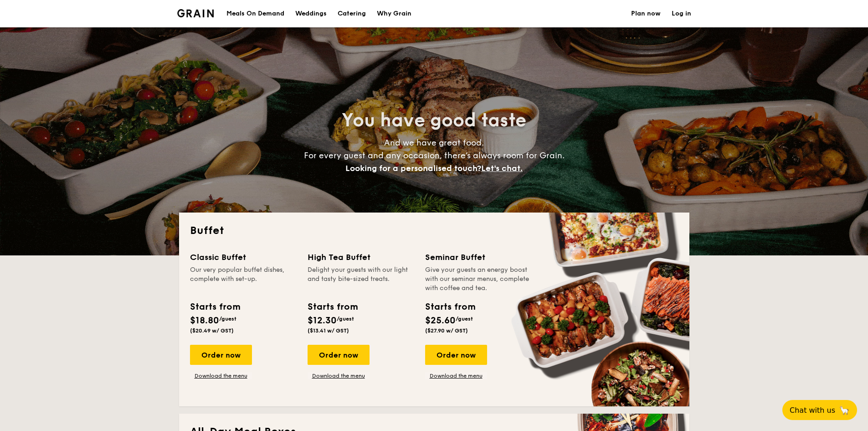  What do you see at coordinates (820, 410) in the screenshot?
I see `button: Chat with us🦙` at bounding box center [820, 410].